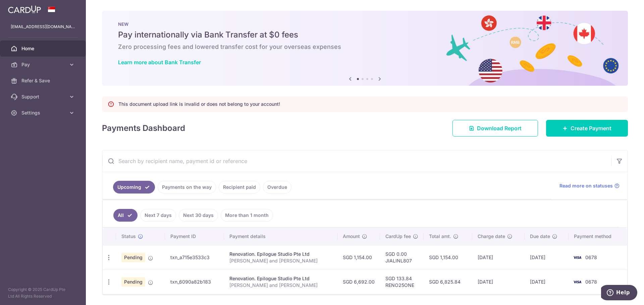 Image resolution: width=644 pixels, height=305 pixels. Describe the element at coordinates (492, 237) in the screenshot. I see `span: Charge date` at that location.